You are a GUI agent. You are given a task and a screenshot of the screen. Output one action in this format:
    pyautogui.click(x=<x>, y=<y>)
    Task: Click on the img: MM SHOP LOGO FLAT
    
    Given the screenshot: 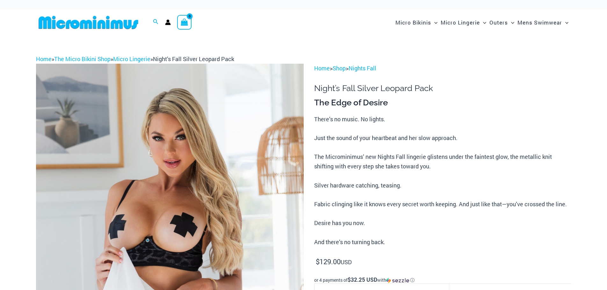 What is the action you would take?
    pyautogui.click(x=88, y=22)
    